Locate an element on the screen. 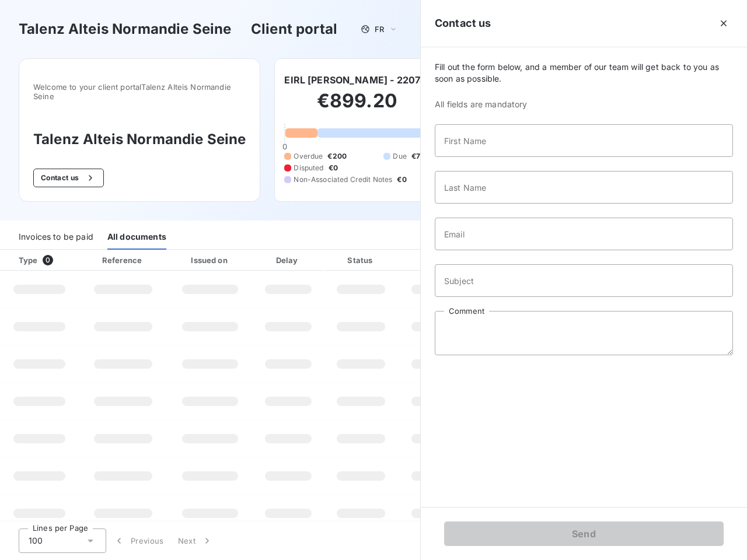 The image size is (747, 560). div: Issued on is located at coordinates (211, 260).